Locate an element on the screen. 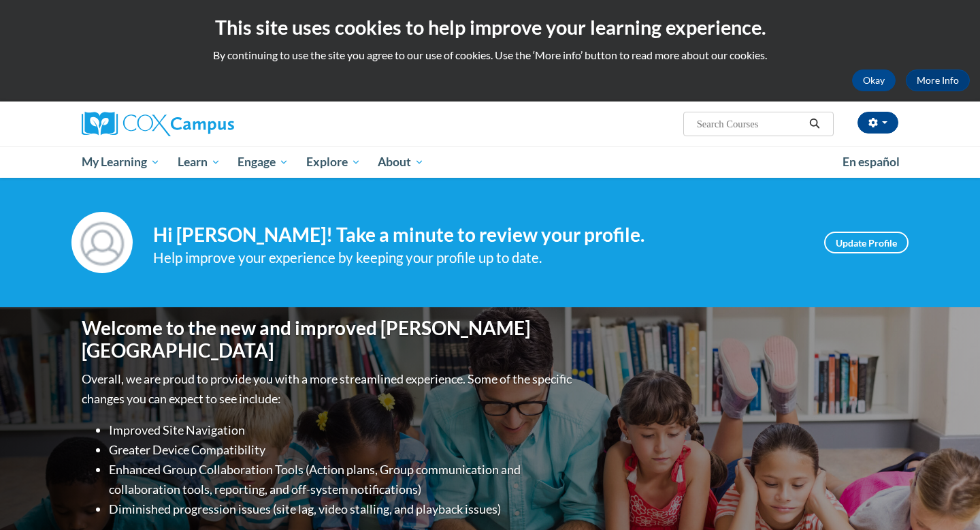 The height and width of the screenshot is (530, 980). img: Profile Image is located at coordinates (102, 242).